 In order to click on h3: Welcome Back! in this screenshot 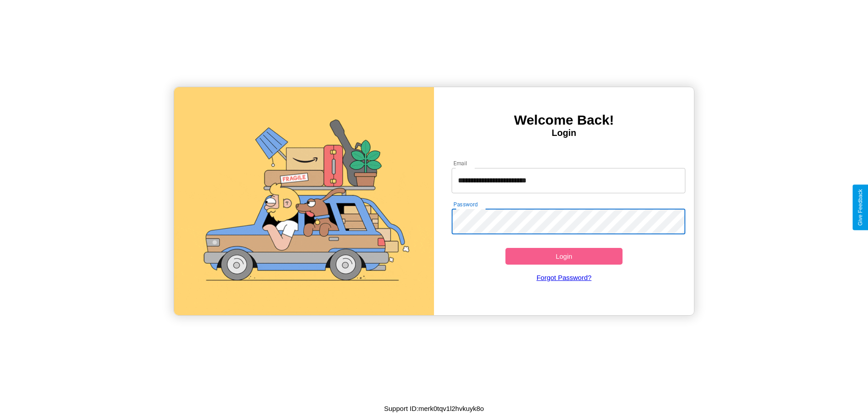, I will do `click(564, 120)`.